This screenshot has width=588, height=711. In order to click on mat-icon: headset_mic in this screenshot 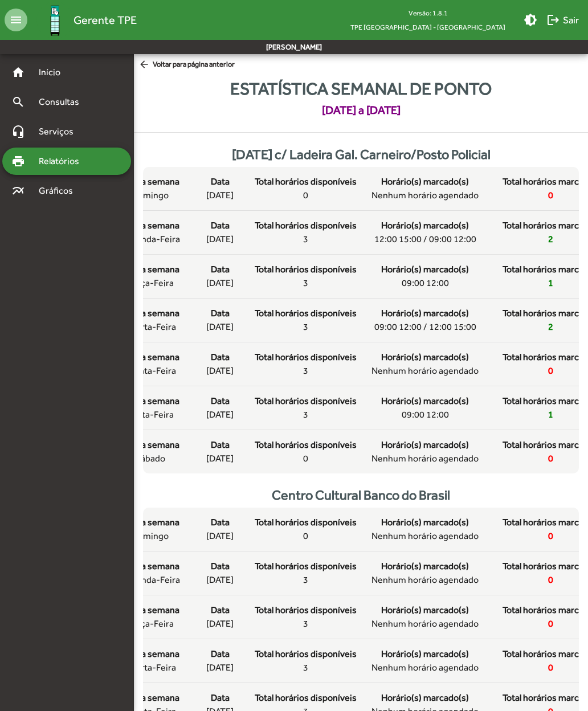, I will do `click(18, 131)`.